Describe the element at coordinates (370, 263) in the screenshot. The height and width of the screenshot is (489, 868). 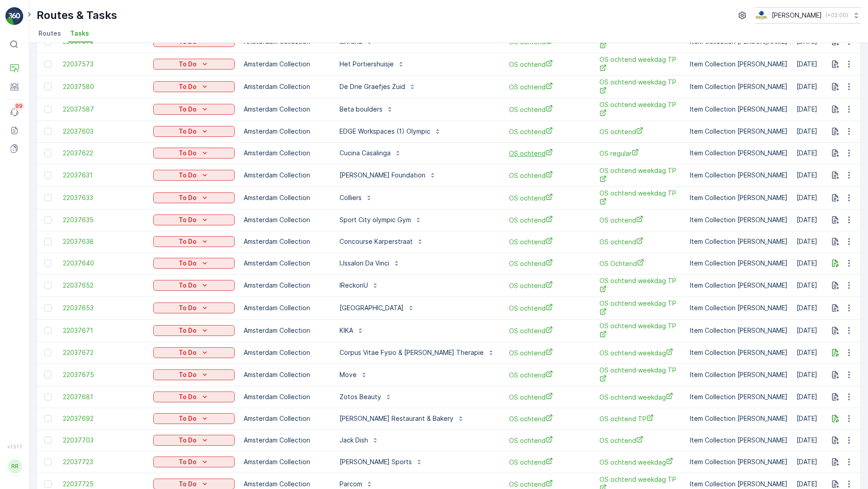
I see `button: IJssalon Da Vinci` at that location.